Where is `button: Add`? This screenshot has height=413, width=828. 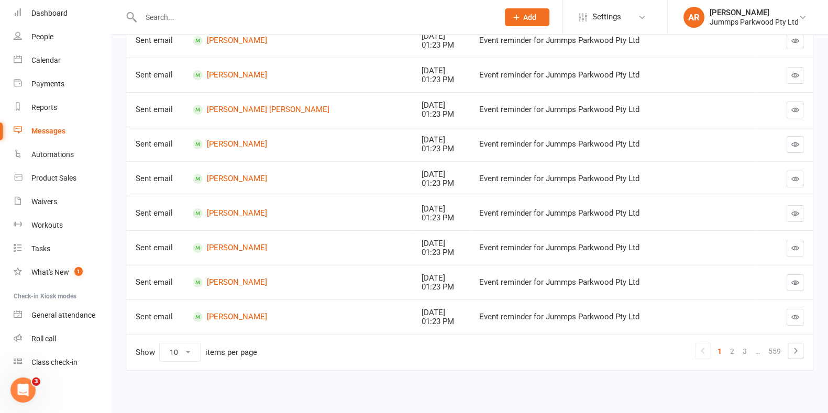 button: Add is located at coordinates (527, 17).